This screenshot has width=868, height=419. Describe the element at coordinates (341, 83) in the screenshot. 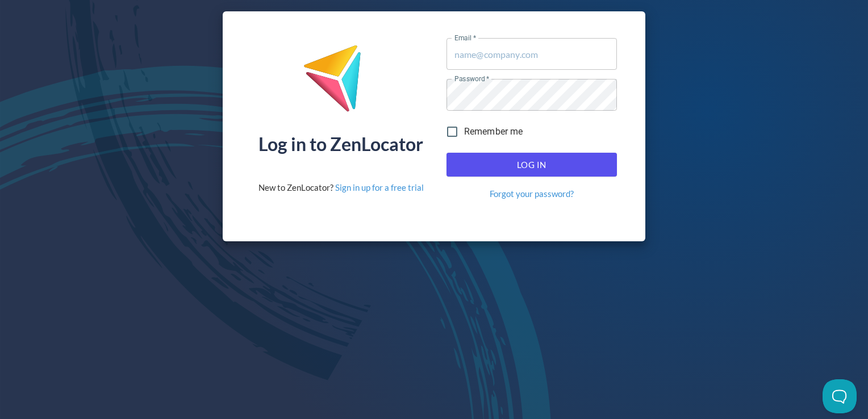

I see `img: ZenLocator` at that location.